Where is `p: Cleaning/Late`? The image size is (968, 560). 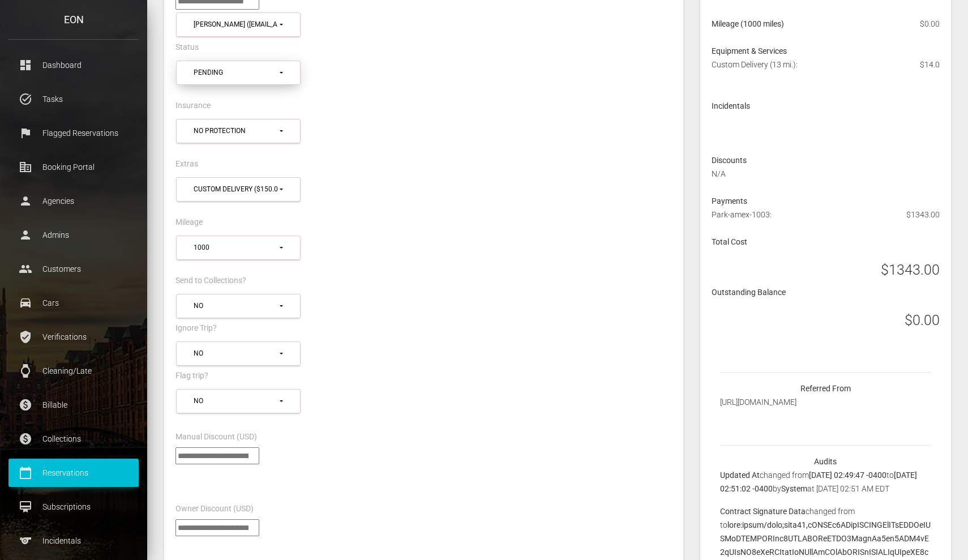 p: Cleaning/Late is located at coordinates (74, 370).